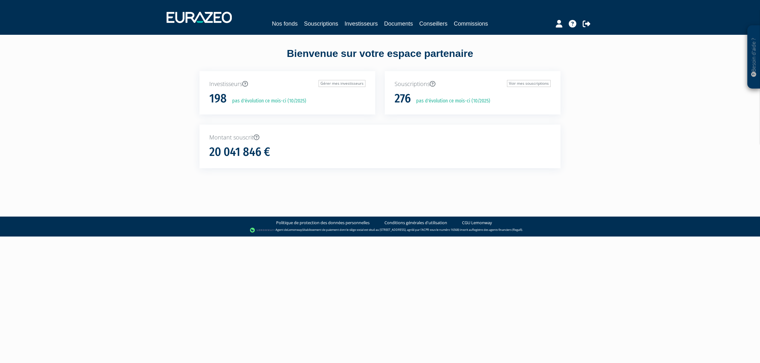 This screenshot has height=363, width=760. I want to click on p: Investisseurs, so click(287, 84).